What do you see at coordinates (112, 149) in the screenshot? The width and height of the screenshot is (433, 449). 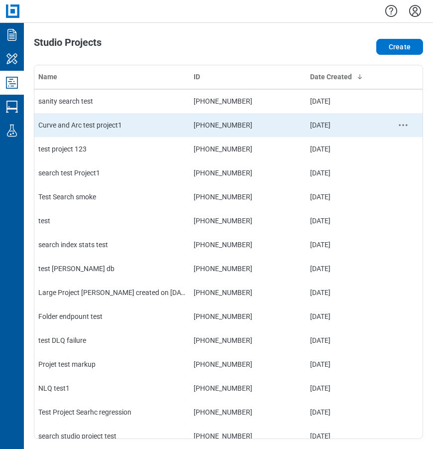 I see `td: test project 123` at bounding box center [112, 149].